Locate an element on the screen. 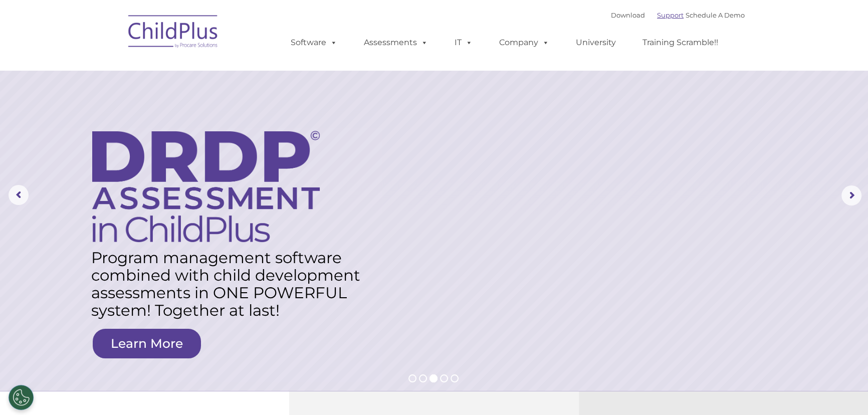 This screenshot has height=415, width=868. span: Phone number is located at coordinates (160, 111).